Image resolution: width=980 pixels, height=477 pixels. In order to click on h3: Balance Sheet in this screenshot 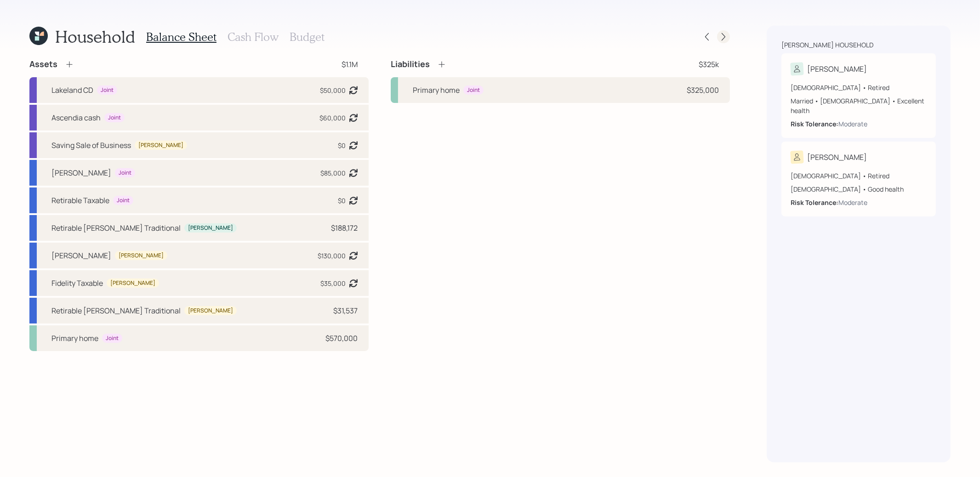, I will do `click(181, 36)`.